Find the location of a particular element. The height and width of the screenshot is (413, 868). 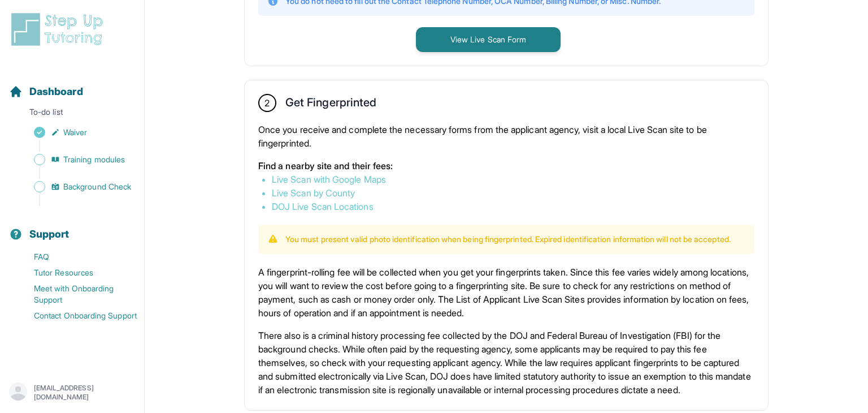

a: Contact Onboarding Support is located at coordinates (76, 316).